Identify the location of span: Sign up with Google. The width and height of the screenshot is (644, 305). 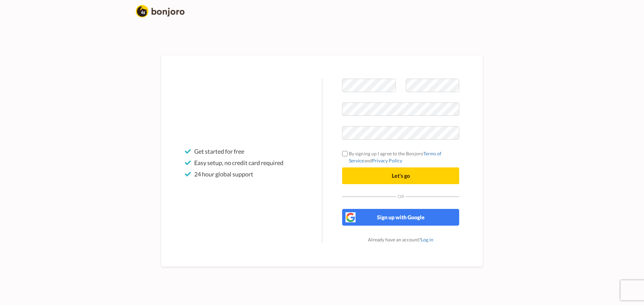
(401, 217).